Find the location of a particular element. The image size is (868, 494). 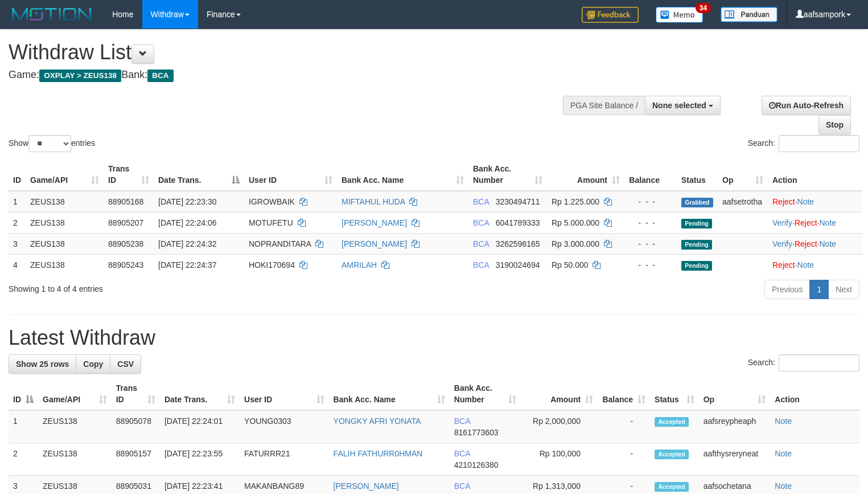

a: 1 is located at coordinates (819, 289).